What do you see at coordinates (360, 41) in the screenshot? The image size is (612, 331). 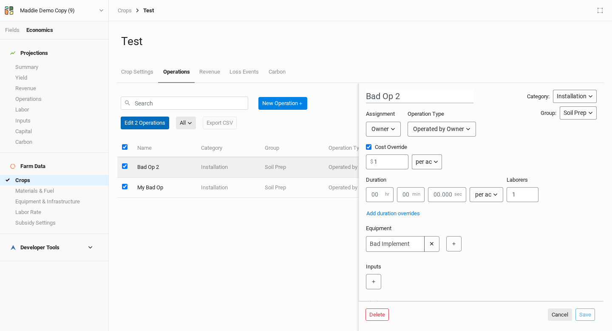 I see `h1: Test` at bounding box center [360, 41].